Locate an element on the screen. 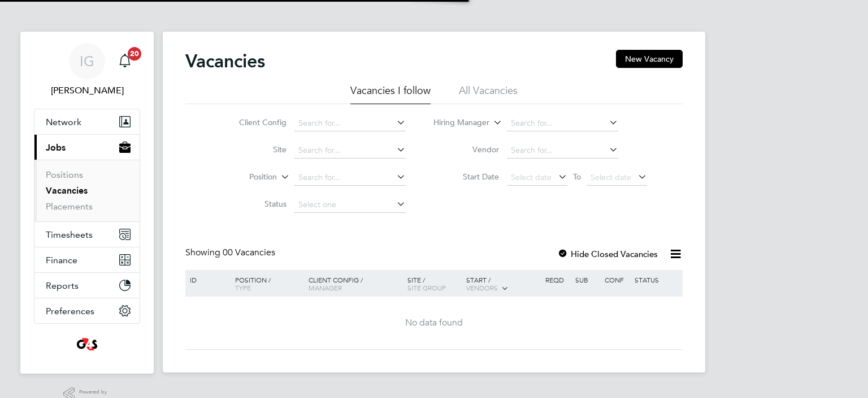 This screenshot has width=868, height=398. div: Site / is located at coordinates (434, 284).